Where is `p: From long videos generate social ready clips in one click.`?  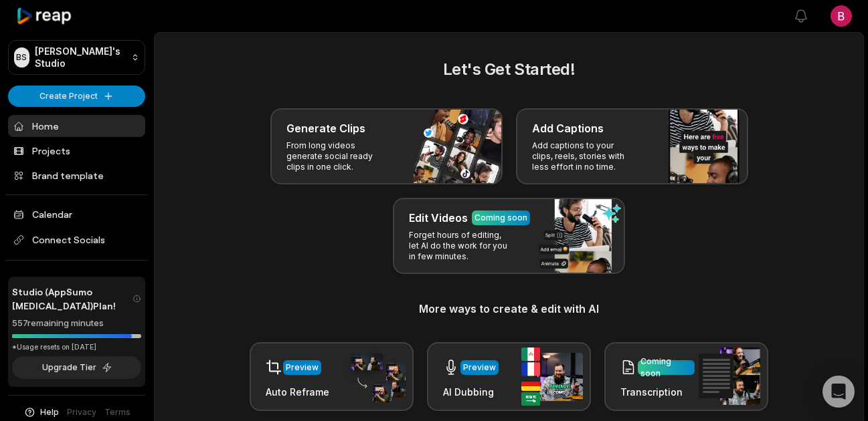 p: From long videos generate social ready clips in one click. is located at coordinates (338, 157).